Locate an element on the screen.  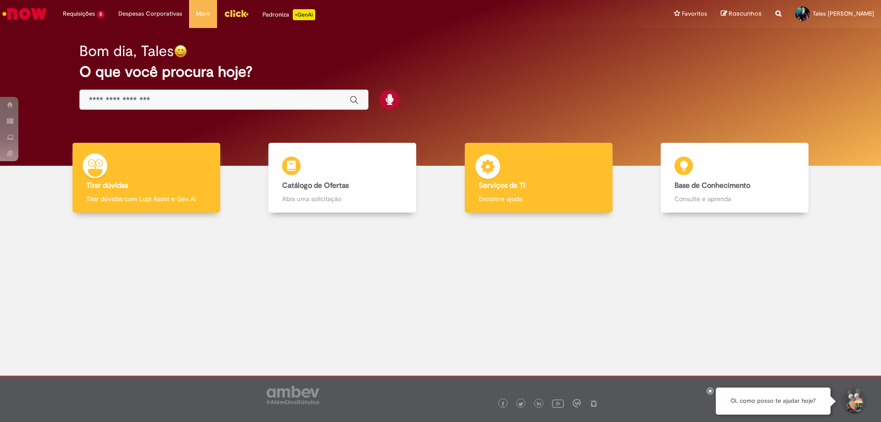
b: Serviços de TI is located at coordinates (502, 185).